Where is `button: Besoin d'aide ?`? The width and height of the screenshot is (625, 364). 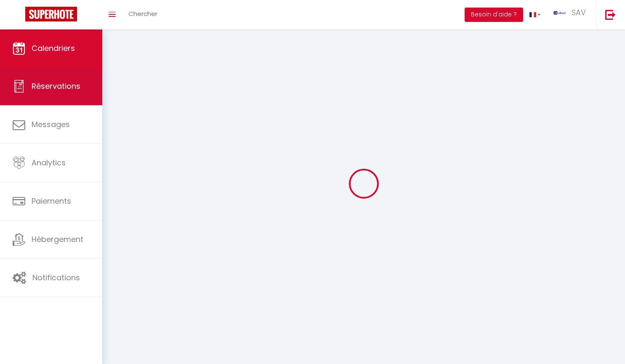 button: Besoin d'aide ? is located at coordinates (493, 15).